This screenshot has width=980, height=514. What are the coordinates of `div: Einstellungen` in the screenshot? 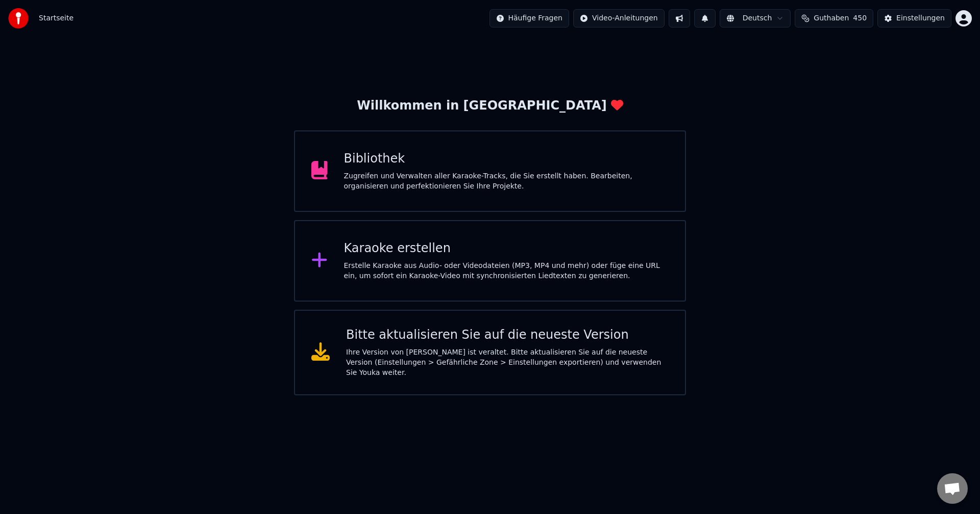 It's located at (920, 19).